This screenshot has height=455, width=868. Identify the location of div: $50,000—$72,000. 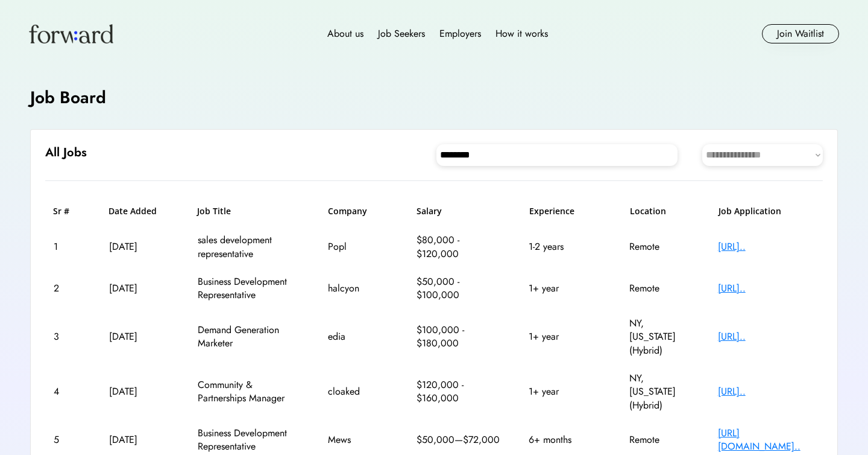
(459, 439).